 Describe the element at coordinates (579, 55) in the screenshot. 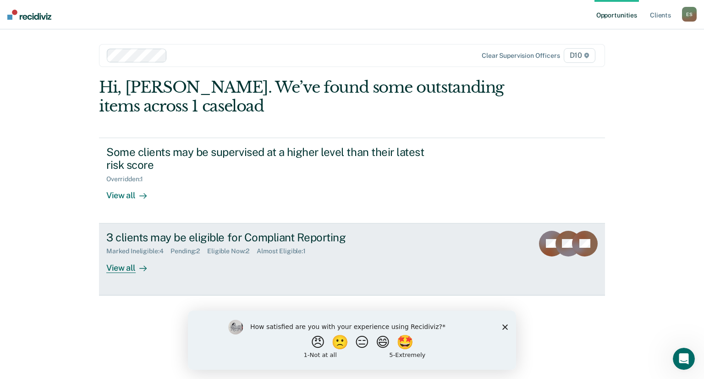

I see `span: D10` at that location.